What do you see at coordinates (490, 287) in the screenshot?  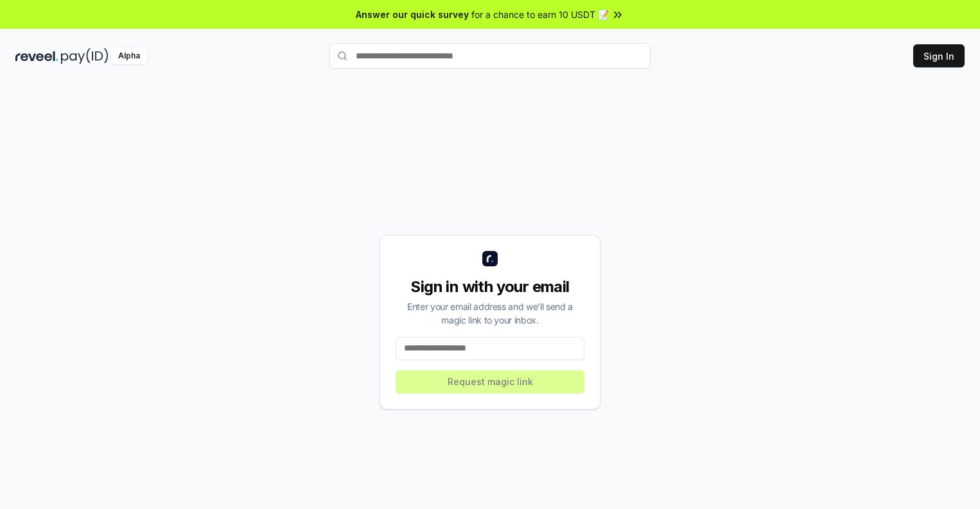 I see `div: Sign in with your email` at bounding box center [490, 287].